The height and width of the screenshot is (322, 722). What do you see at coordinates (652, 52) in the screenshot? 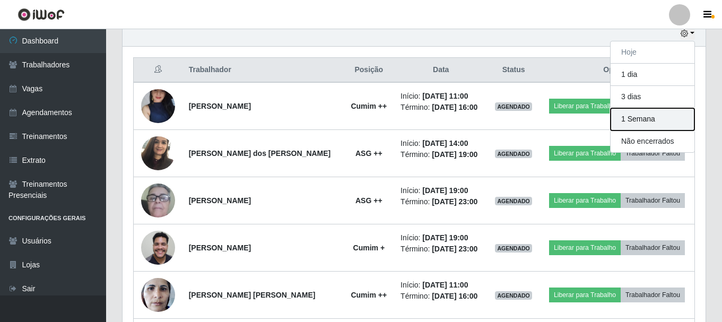
I see `button: Hoje` at bounding box center [652, 52].